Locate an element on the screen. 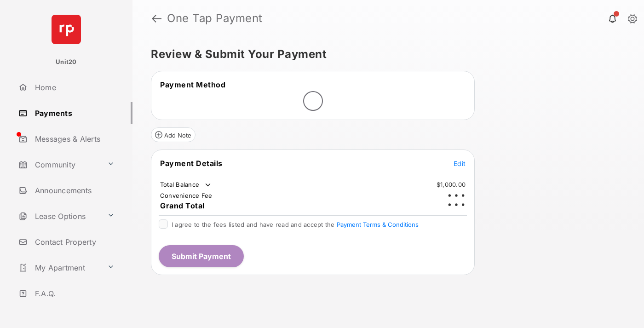  a: Home is located at coordinates (73, 88).